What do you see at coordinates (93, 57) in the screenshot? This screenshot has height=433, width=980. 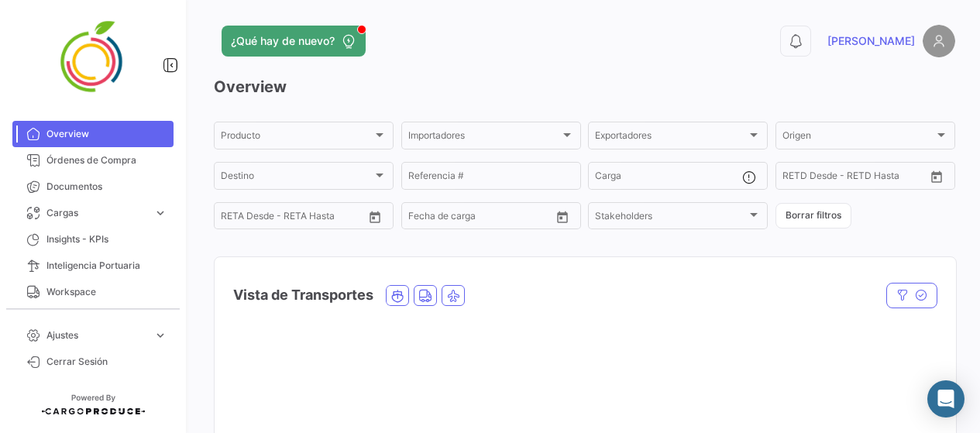 I see `img: 4ff2da5d-257b-45de-b8a4-5752211a35e0.png` at bounding box center [93, 57].